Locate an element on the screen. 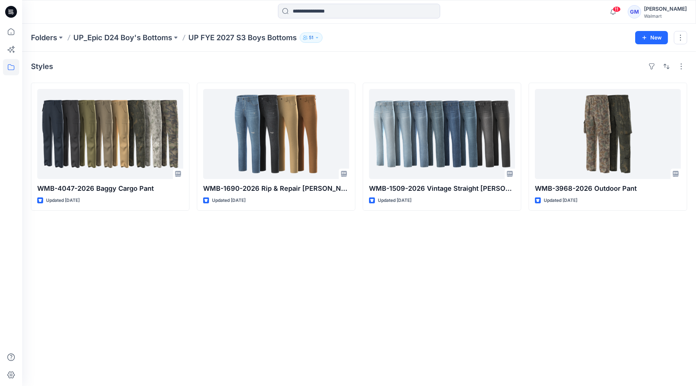 Image resolution: width=696 pixels, height=386 pixels. p: 51 is located at coordinates (311, 38).